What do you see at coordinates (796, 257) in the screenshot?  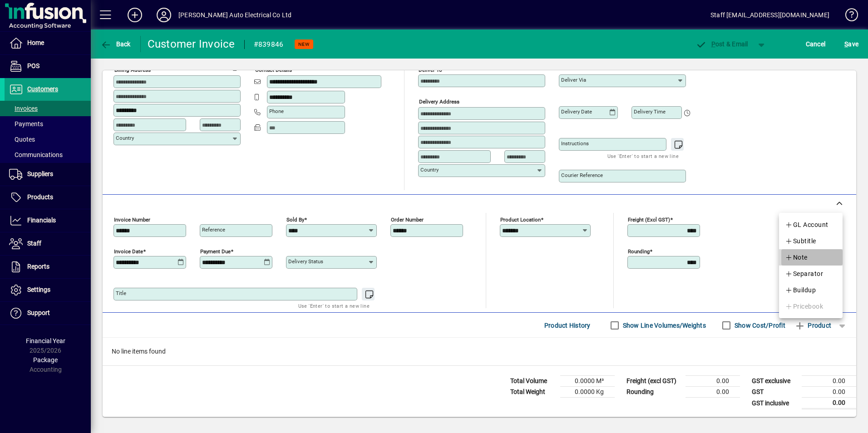 I see `span: Note` at bounding box center [796, 257].